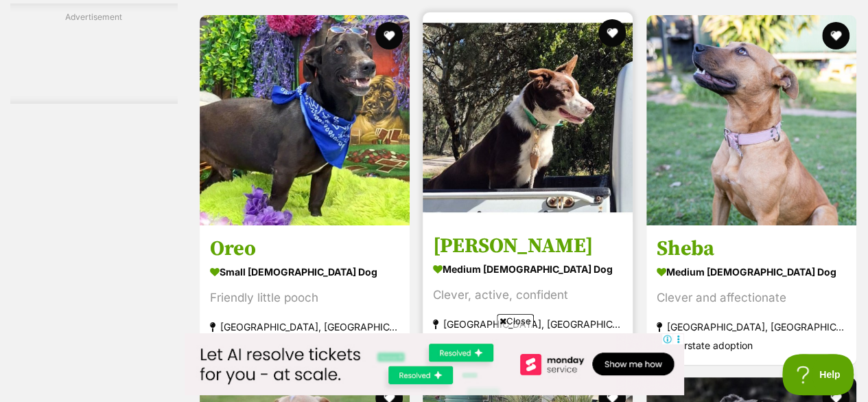  I want to click on div: Advertisement, so click(94, 53).